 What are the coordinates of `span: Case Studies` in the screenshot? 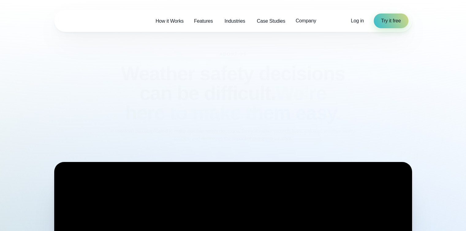 It's located at (271, 21).